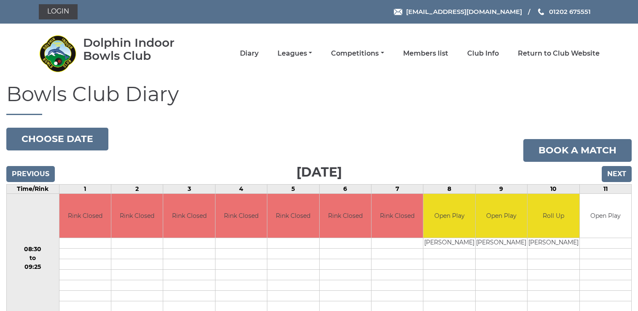 The height and width of the screenshot is (311, 638). Describe the element at coordinates (58, 12) in the screenshot. I see `a: Login` at that location.